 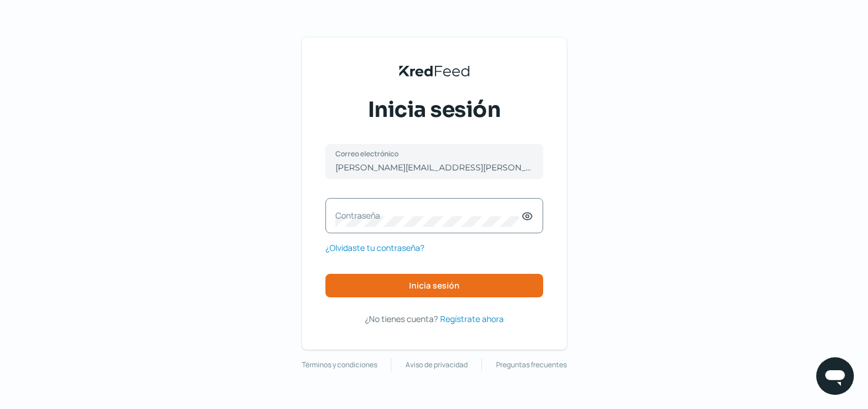 What do you see at coordinates (437, 365) in the screenshot?
I see `a: Aviso de privacidad` at bounding box center [437, 365].